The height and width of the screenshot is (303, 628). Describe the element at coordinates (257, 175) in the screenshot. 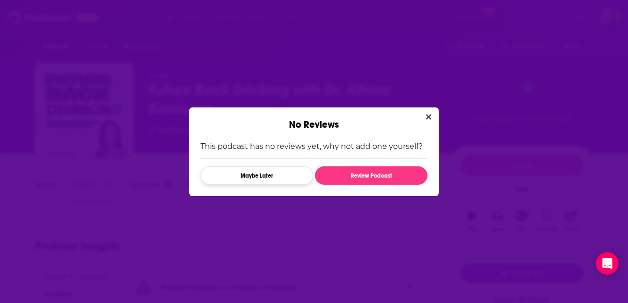

I see `button: Maybe Later` at that location.